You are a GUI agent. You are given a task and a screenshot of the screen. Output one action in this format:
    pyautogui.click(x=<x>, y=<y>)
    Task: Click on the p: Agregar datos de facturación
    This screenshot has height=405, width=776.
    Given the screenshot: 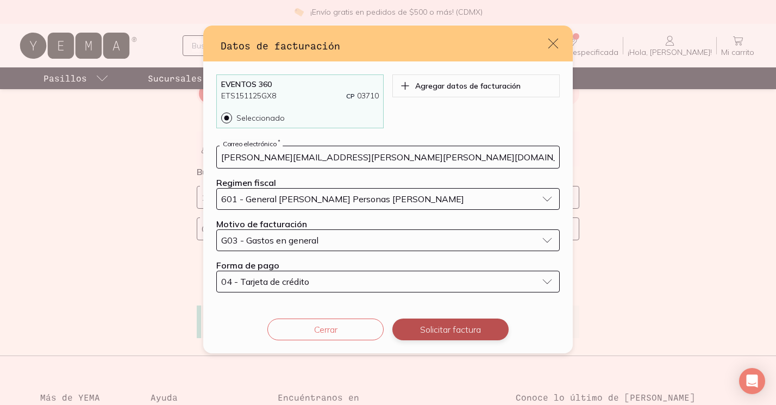 What is the action you would take?
    pyautogui.click(x=468, y=86)
    